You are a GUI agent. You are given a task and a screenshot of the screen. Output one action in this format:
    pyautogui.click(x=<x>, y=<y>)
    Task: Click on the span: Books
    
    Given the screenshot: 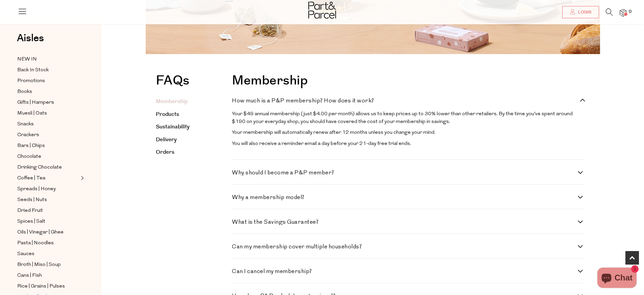 What is the action you would take?
    pyautogui.click(x=24, y=92)
    